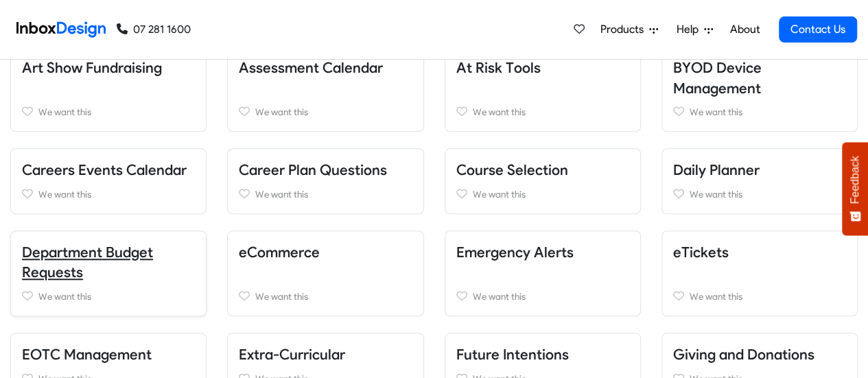 This screenshot has height=378, width=868. Describe the element at coordinates (87, 354) in the screenshot. I see `a: EOTC Management` at that location.